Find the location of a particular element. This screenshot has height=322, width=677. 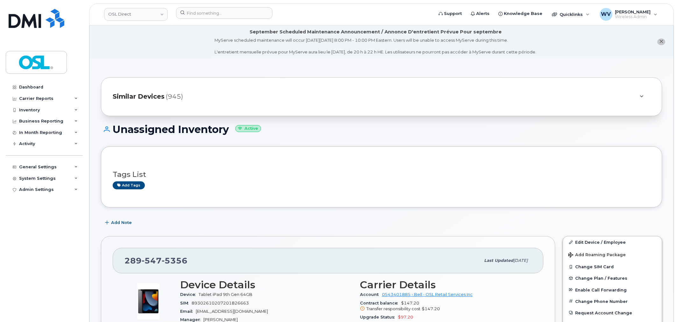

span: Manager is located at coordinates (192, 319).